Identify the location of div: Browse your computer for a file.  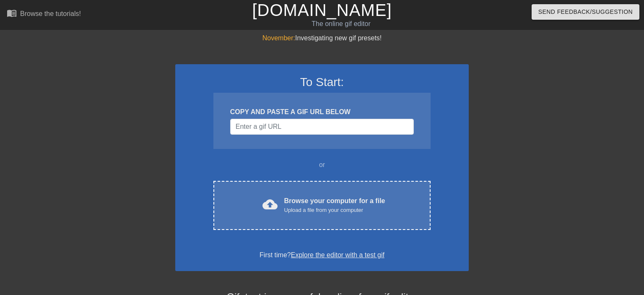
(335, 205).